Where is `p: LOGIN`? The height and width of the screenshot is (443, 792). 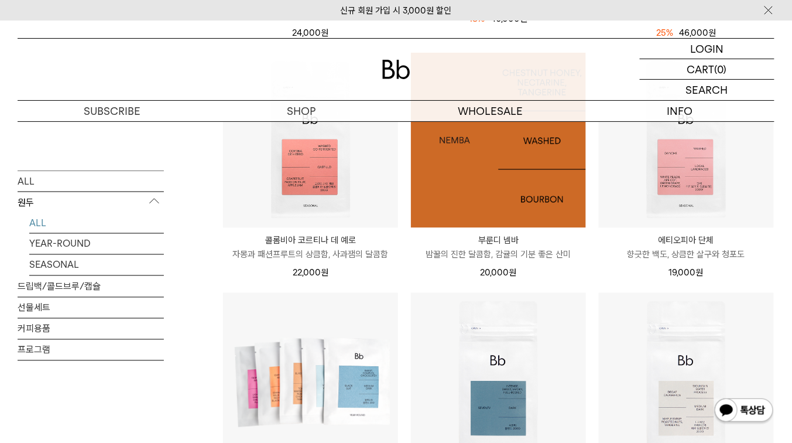 p: LOGIN is located at coordinates (707, 49).